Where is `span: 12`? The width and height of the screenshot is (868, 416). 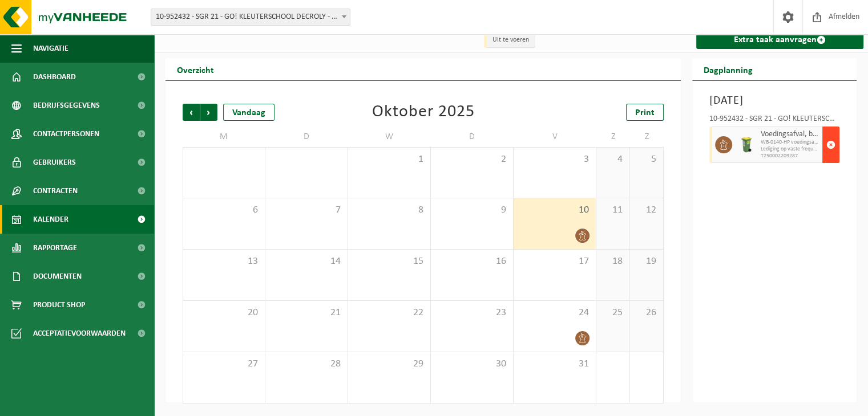
span: 12 is located at coordinates (646, 210).